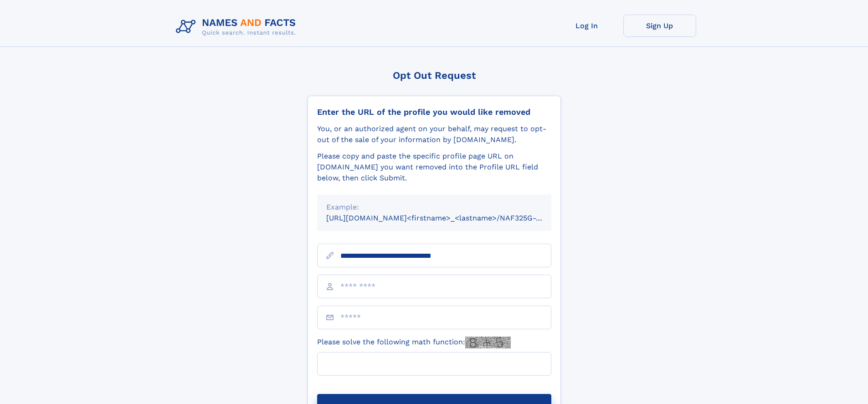 The width and height of the screenshot is (868, 404). Describe the element at coordinates (659, 26) in the screenshot. I see `a: Sign Up` at that location.